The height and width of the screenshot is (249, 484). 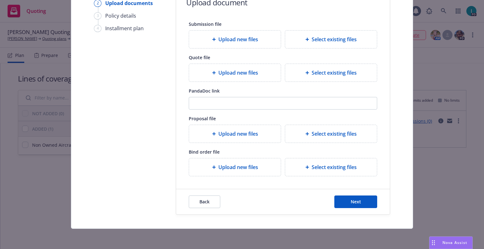 What do you see at coordinates (121, 16) in the screenshot?
I see `div: Policy details` at bounding box center [121, 16].